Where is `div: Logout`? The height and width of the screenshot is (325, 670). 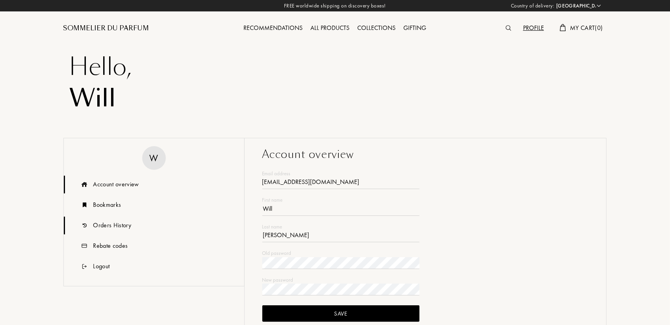
div: Logout is located at coordinates (102, 266).